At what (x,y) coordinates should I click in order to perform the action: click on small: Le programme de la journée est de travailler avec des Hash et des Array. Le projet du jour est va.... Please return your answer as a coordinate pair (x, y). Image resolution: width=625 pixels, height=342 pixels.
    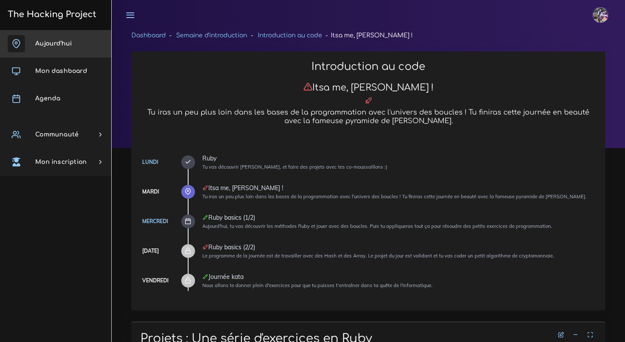
    Looking at the image, I should click on (378, 256).